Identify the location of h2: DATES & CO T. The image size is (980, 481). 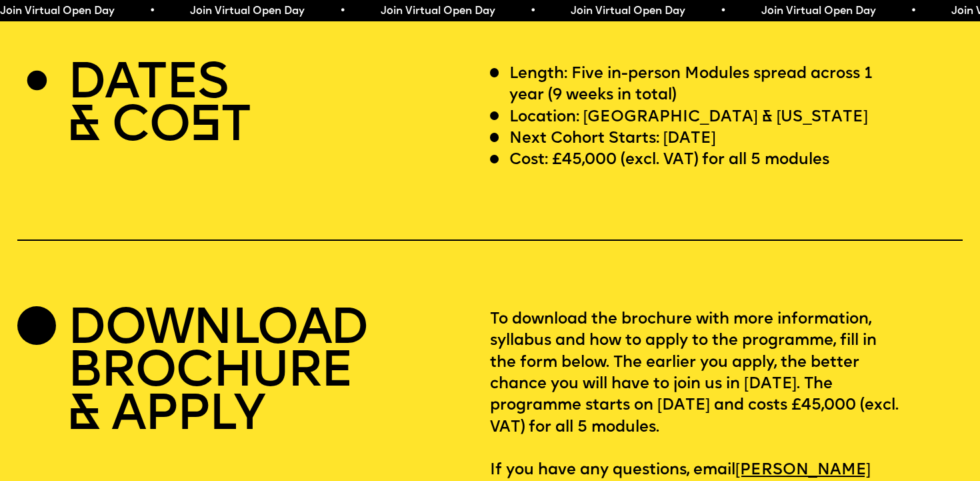
(159, 106).